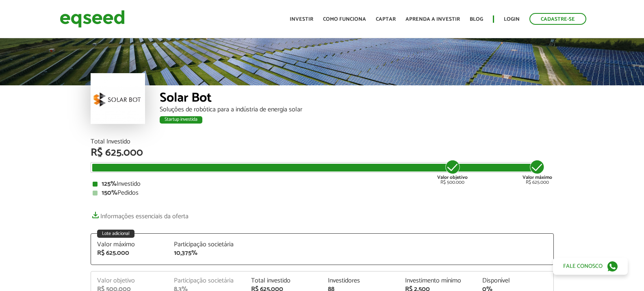 This screenshot has height=291, width=644. Describe the element at coordinates (452, 172) in the screenshot. I see `div: R$ 500.000` at that location.